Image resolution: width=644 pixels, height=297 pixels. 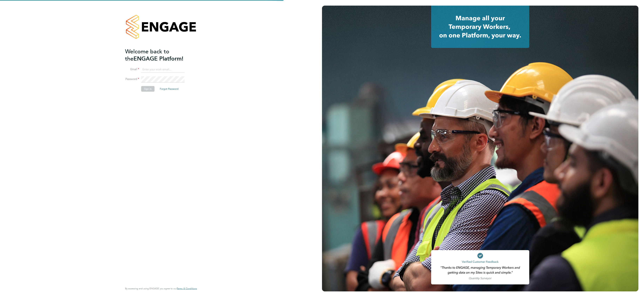 I want to click on span: By accessing and using ENGAGE you agree to our, so click(x=161, y=288).